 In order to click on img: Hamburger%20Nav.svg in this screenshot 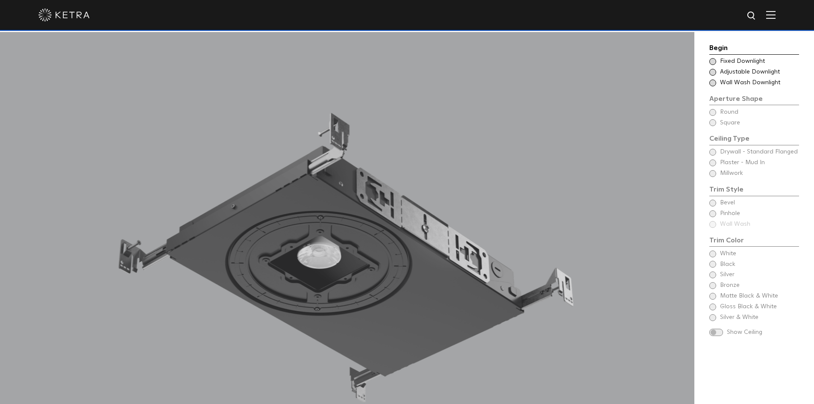, I will do `click(771, 15)`.